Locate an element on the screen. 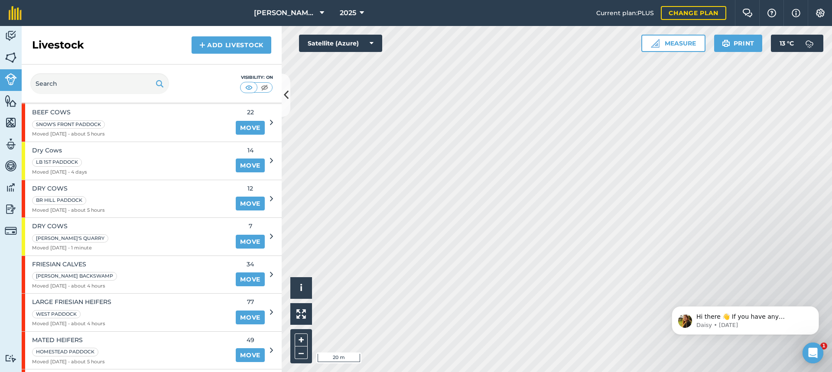 The width and height of the screenshot is (832, 372). div: Open Intercom Messenger is located at coordinates (813, 353).